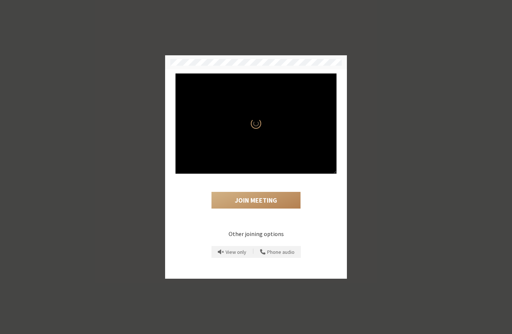 The height and width of the screenshot is (334, 512). I want to click on button: Prevent echo when there is already an active mic and speaker in the room., so click(232, 252).